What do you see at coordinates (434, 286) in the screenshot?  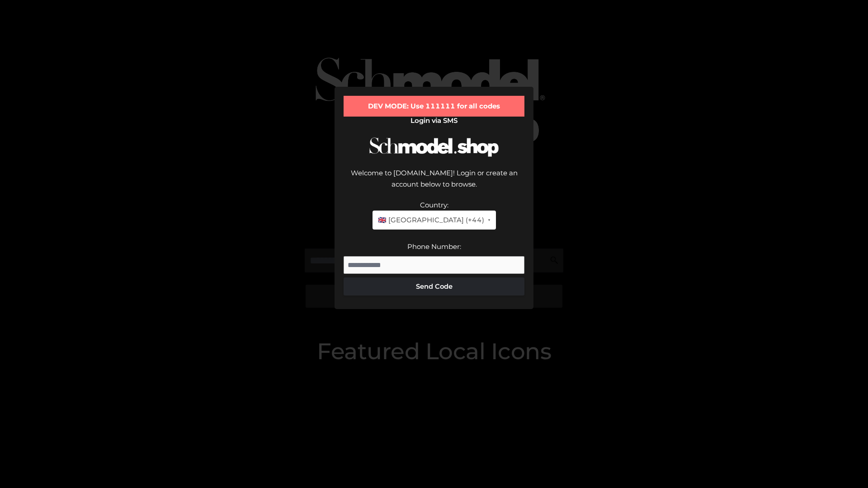 I see `button: Send Code` at bounding box center [434, 286].